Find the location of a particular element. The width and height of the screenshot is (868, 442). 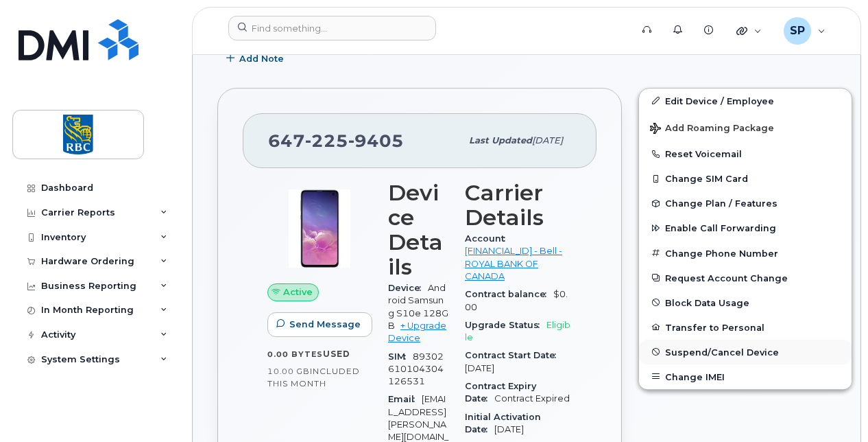

span: Suspend/Cancel Device is located at coordinates (721, 351).